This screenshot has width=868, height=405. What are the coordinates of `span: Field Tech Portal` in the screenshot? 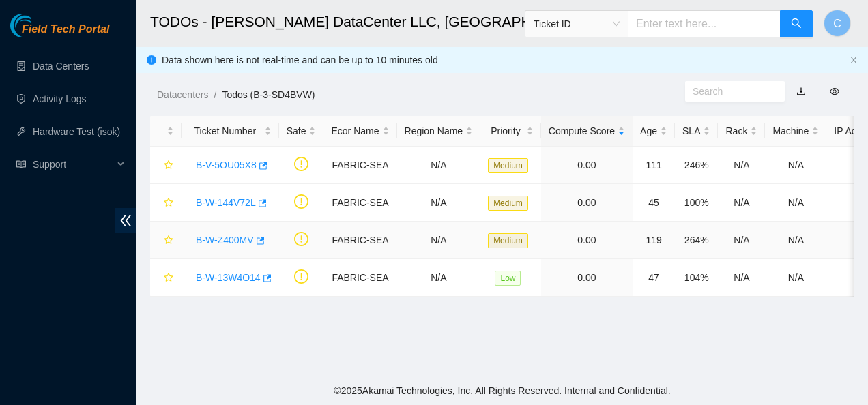 It's located at (65, 29).